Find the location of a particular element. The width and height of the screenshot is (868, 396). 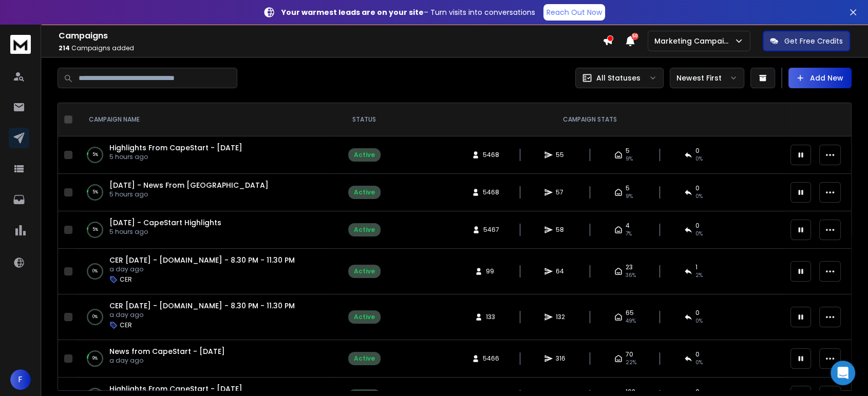

span: 5467 is located at coordinates (491, 230).